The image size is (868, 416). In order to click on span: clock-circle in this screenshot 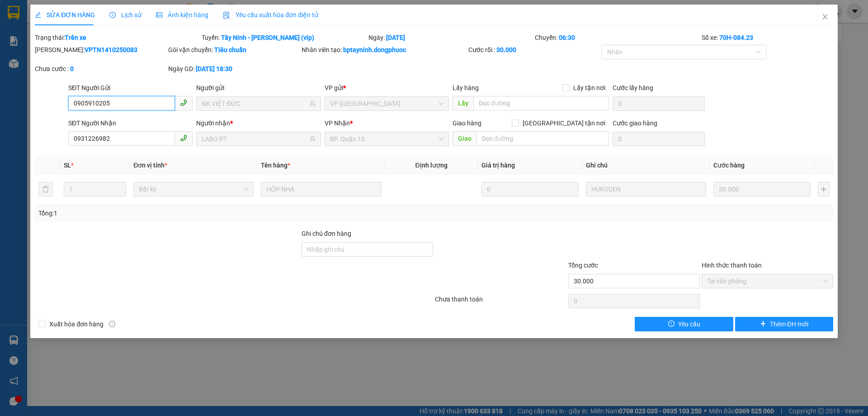, I will do `click(113, 15)`.